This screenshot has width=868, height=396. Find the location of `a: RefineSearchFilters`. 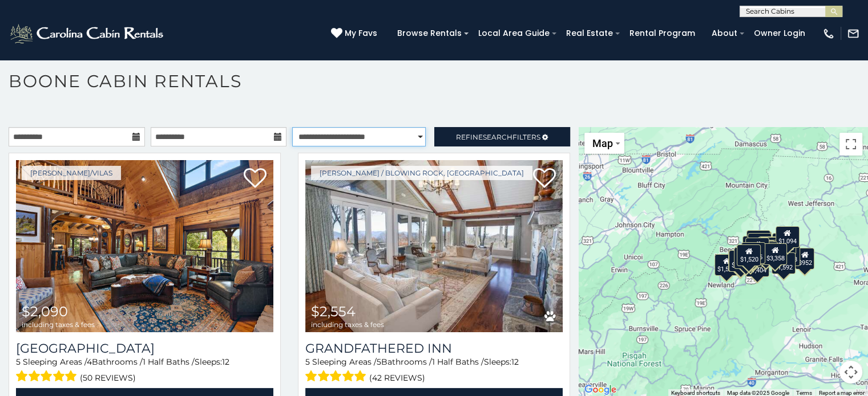

a: RefineSearchFilters is located at coordinates (502, 137).